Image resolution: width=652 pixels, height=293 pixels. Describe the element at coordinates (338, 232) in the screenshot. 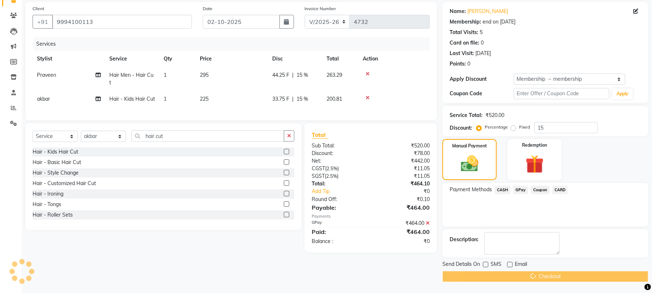

I see `div: Paid:` at that location.